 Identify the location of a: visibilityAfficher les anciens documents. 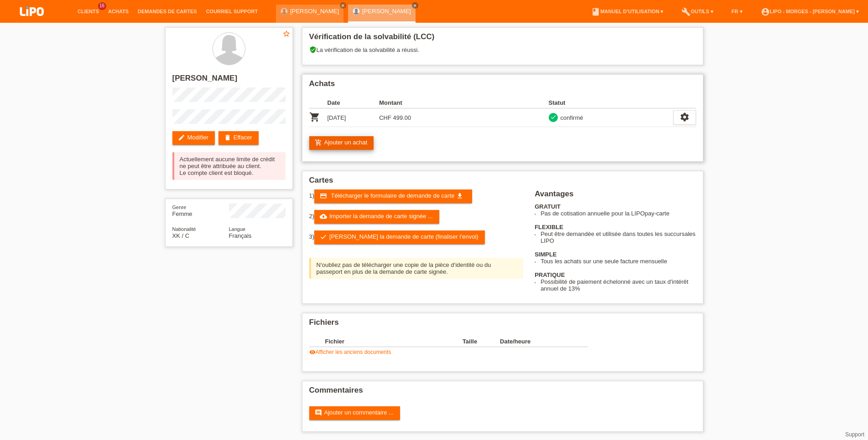
(350, 353).